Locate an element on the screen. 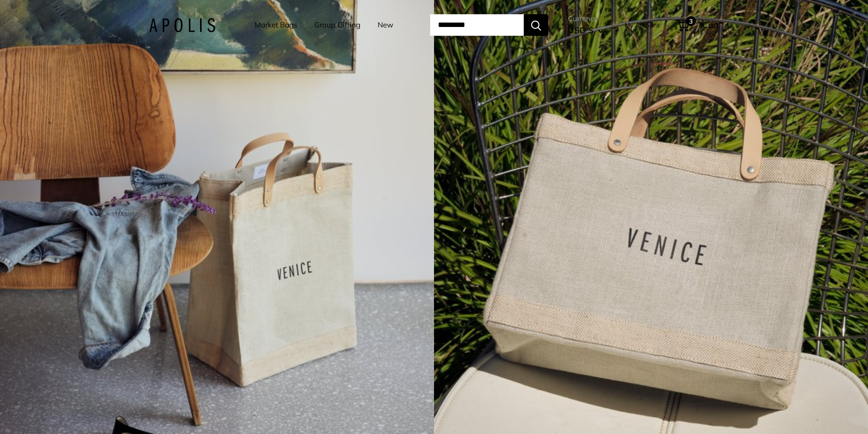 This screenshot has width=868, height=434. span: 3 is located at coordinates (691, 21).